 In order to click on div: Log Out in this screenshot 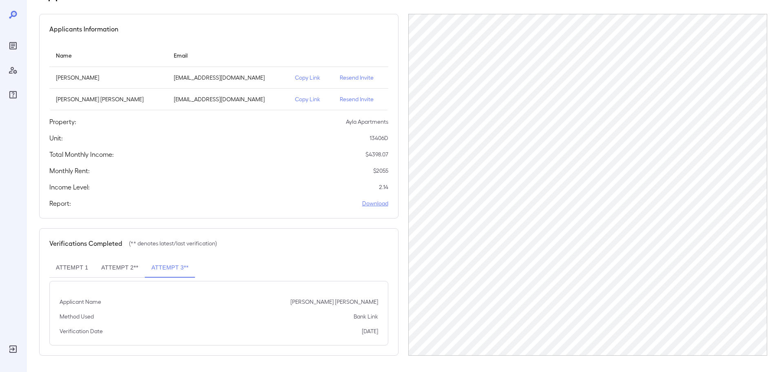, I will do `click(13, 349)`.